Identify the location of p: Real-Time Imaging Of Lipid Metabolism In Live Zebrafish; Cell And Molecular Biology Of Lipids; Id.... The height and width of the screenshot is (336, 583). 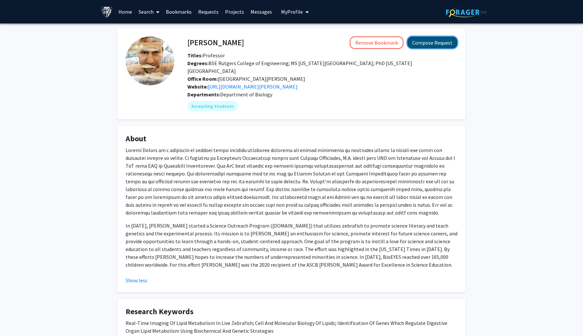
(291, 326).